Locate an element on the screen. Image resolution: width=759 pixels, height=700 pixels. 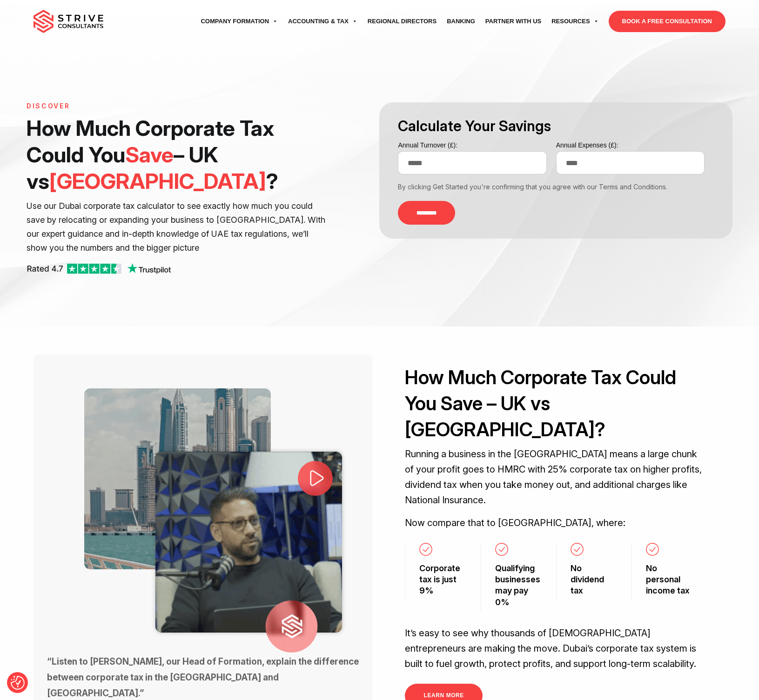
a: BOOK A FREE CONSULTATION is located at coordinates (667, 22).